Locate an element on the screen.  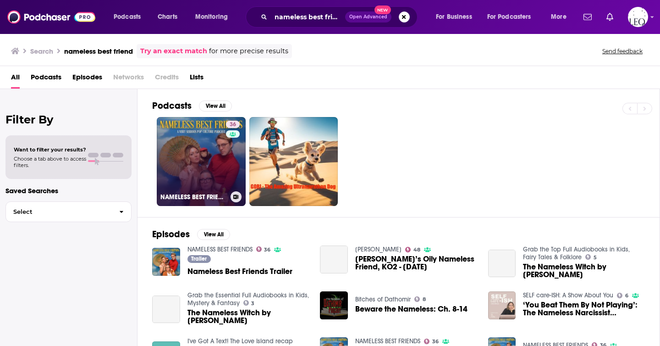
input: Search podcasts, credits, & more... is located at coordinates (308, 17).